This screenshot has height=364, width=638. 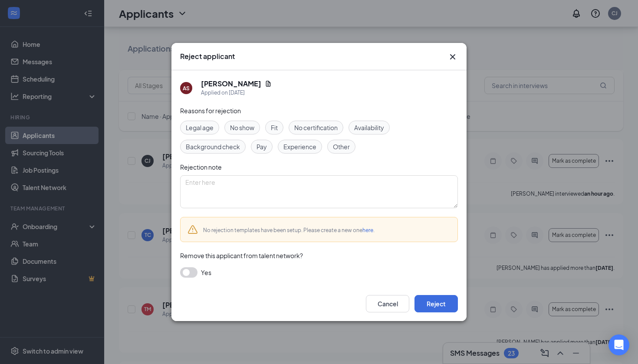 I want to click on a: here, so click(x=368, y=230).